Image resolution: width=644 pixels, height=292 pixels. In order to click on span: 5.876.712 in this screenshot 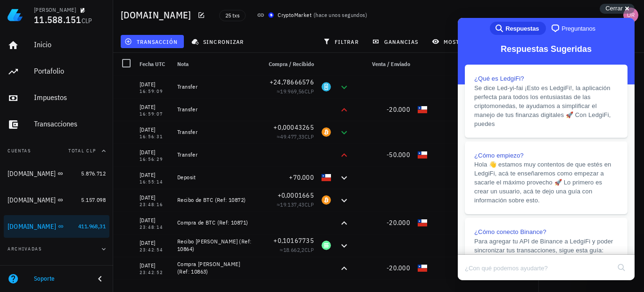, I will do `click(93, 173)`.